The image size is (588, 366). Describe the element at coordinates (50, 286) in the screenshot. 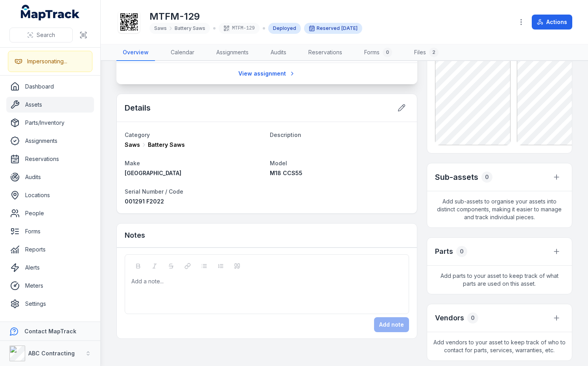

I see `a: Meters` at that location.